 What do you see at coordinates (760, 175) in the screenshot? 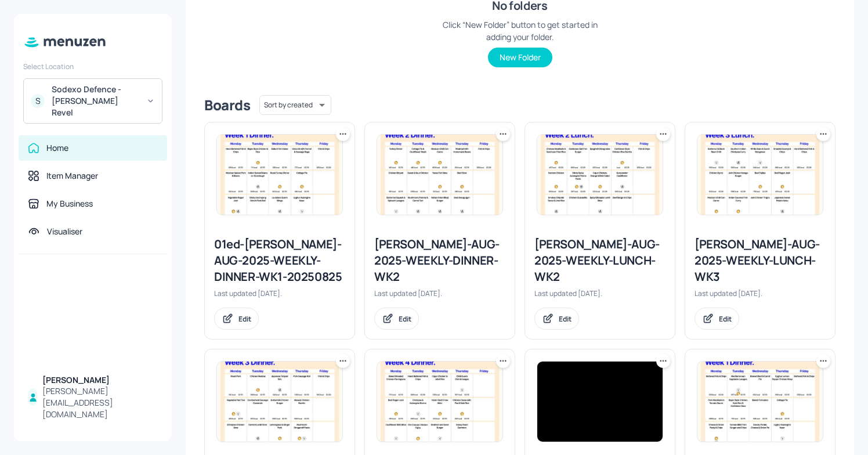
I see `img: 2025-09-07-1757271491006hhxdcsyq1ju.jpeg` at bounding box center [760, 175].